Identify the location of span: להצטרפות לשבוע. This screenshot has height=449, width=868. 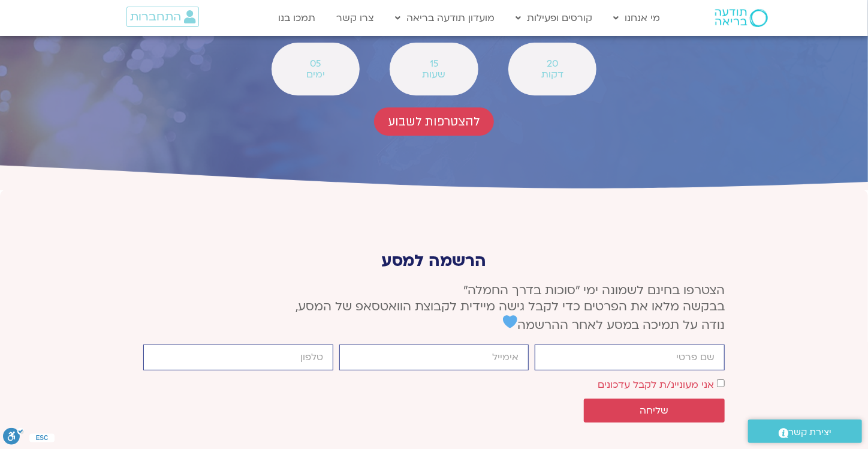
(434, 121).